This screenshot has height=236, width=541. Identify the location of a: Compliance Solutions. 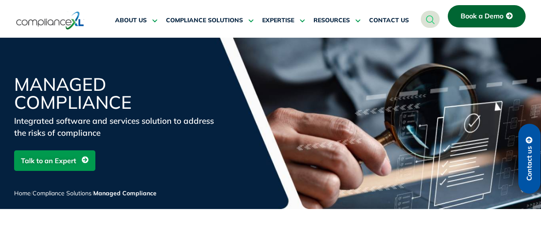
(62, 193).